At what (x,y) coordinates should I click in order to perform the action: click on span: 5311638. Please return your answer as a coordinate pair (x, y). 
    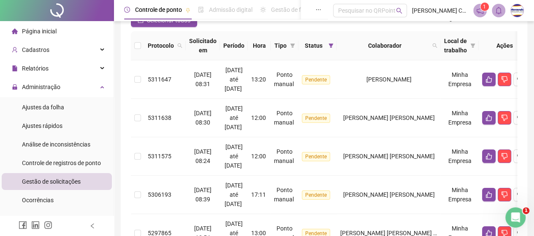
    Looking at the image, I should click on (160, 118).